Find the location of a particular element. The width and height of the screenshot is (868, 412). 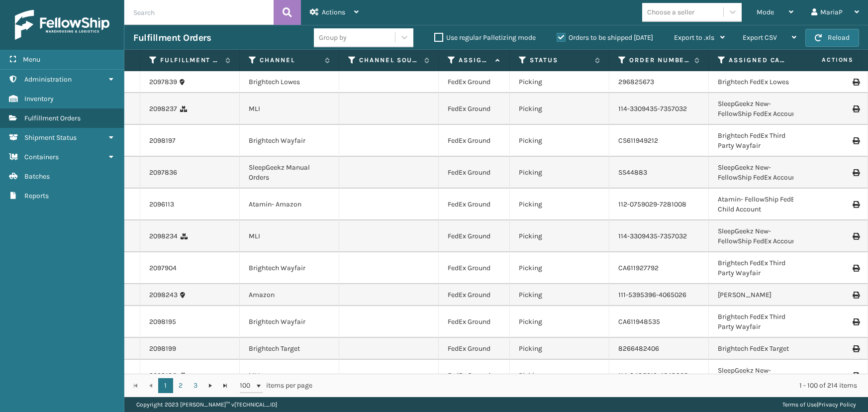

a: 2097904 is located at coordinates (163, 268).